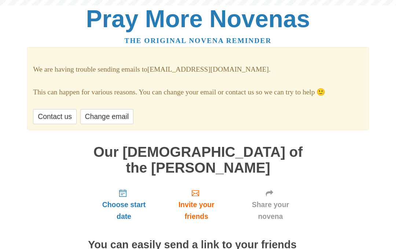 This screenshot has height=249, width=396. What do you see at coordinates (271, 211) in the screenshot?
I see `span: Share your novena` at bounding box center [271, 211].